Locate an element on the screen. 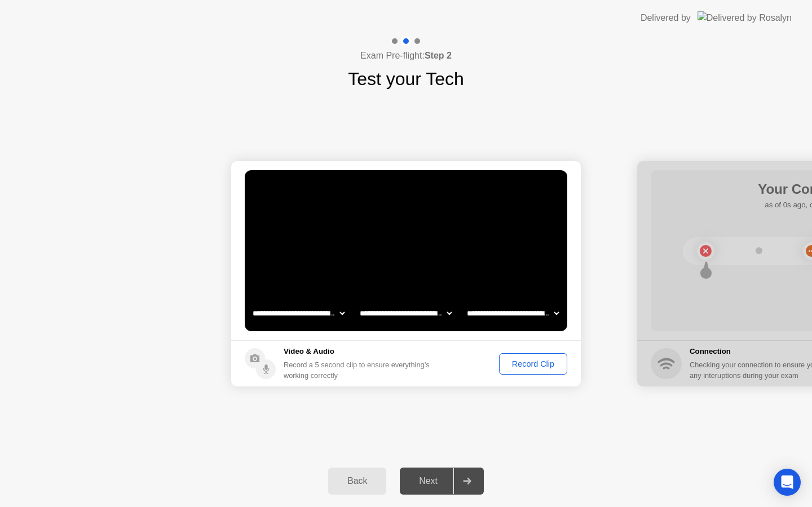 This screenshot has height=507, width=812. div: Delivered by is located at coordinates (666, 18).